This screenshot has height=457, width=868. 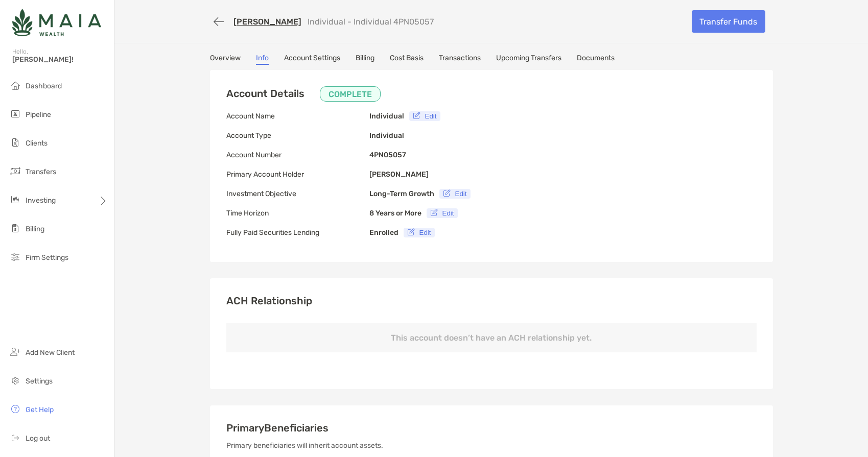 I want to click on img: investing icon, so click(x=15, y=199).